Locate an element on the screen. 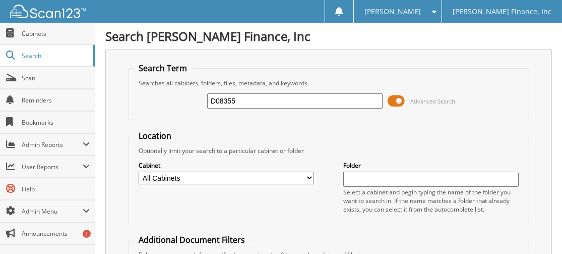  span: Cabinets is located at coordinates (55, 33).